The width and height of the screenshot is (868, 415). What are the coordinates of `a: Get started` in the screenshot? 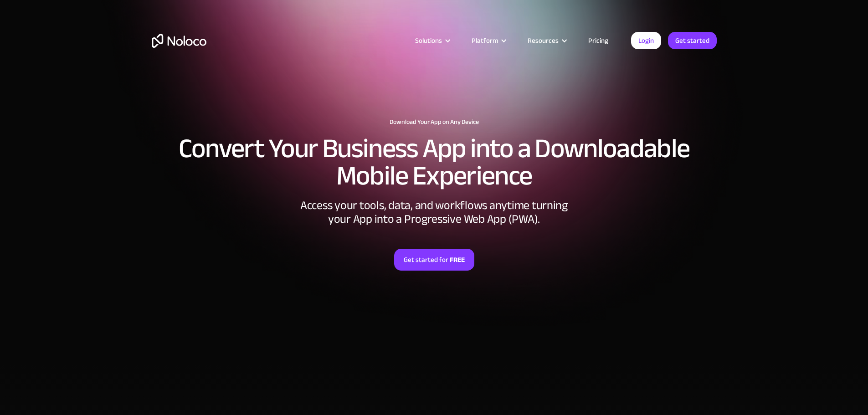 It's located at (692, 40).